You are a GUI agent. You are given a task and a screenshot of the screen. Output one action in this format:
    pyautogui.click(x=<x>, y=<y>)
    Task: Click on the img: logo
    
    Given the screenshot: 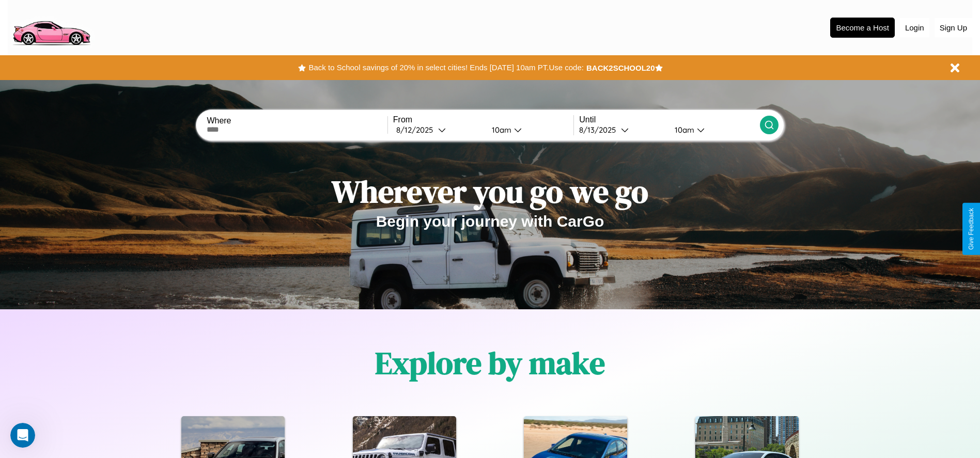 What is the action you would take?
    pyautogui.click(x=51, y=26)
    